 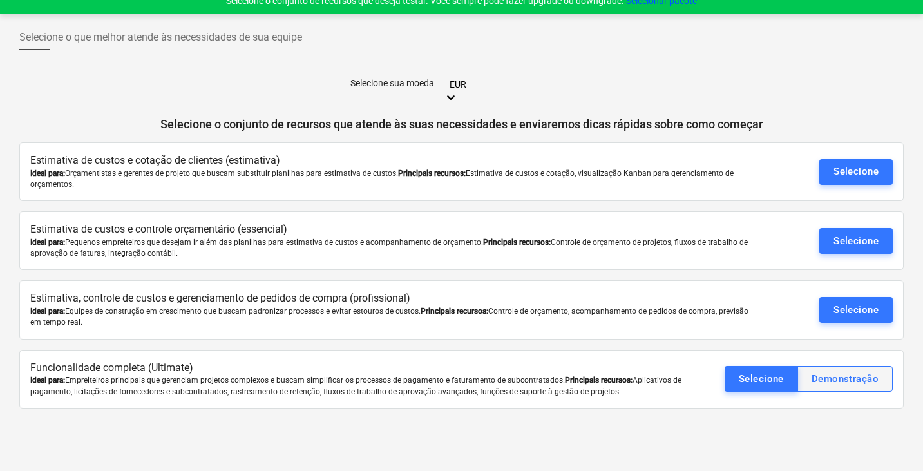 I want to click on font: EUR, so click(x=458, y=84).